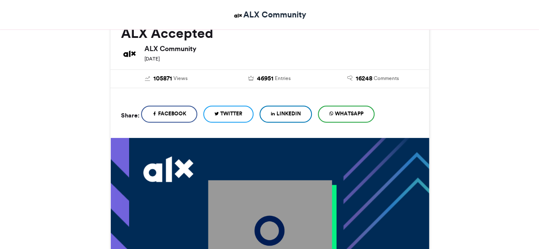  Describe the element at coordinates (364, 79) in the screenshot. I see `span: 16248` at that location.